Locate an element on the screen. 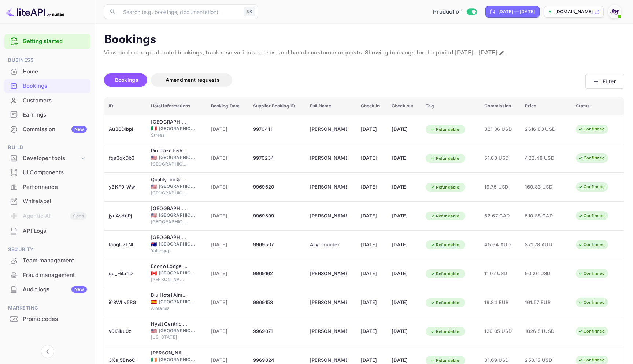 The width and height of the screenshot is (633, 364). div: Whitelabel is located at coordinates (47, 202).